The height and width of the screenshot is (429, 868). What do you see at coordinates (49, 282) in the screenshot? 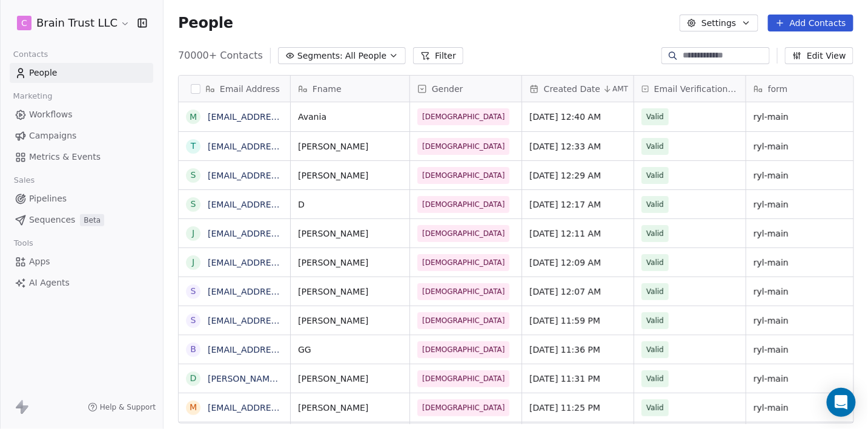
I see `span: AI Agents` at bounding box center [49, 282].